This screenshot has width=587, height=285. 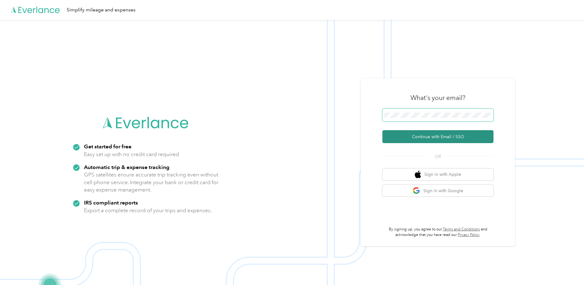 I want to click on img: apple logo, so click(x=418, y=174).